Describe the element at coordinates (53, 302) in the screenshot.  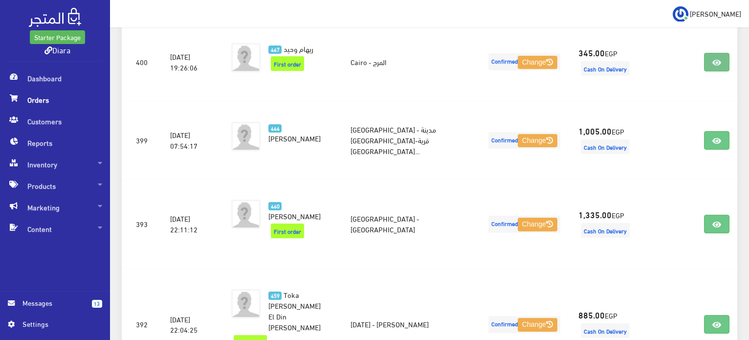
I see `span: Messages` at that location.